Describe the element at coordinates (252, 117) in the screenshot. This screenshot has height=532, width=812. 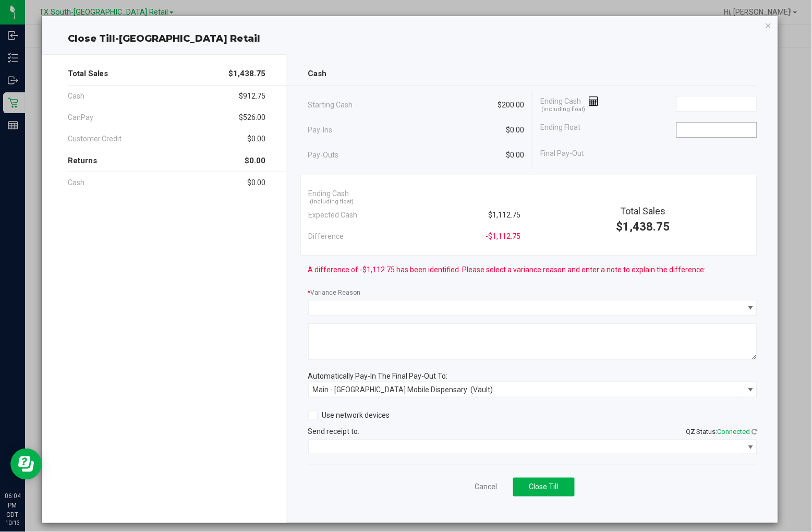
I see `span: $526.00` at that location.